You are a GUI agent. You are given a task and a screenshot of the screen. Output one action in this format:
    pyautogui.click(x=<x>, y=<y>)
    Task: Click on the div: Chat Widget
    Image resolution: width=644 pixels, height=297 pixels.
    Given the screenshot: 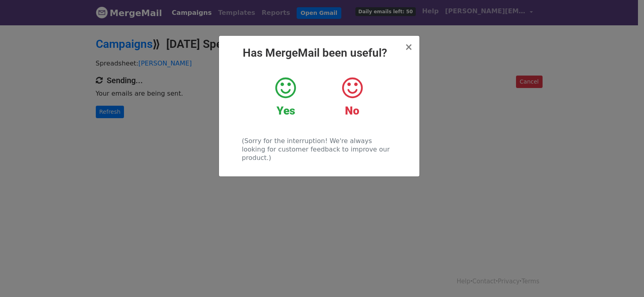 What is the action you would take?
    pyautogui.click(x=624, y=278)
    